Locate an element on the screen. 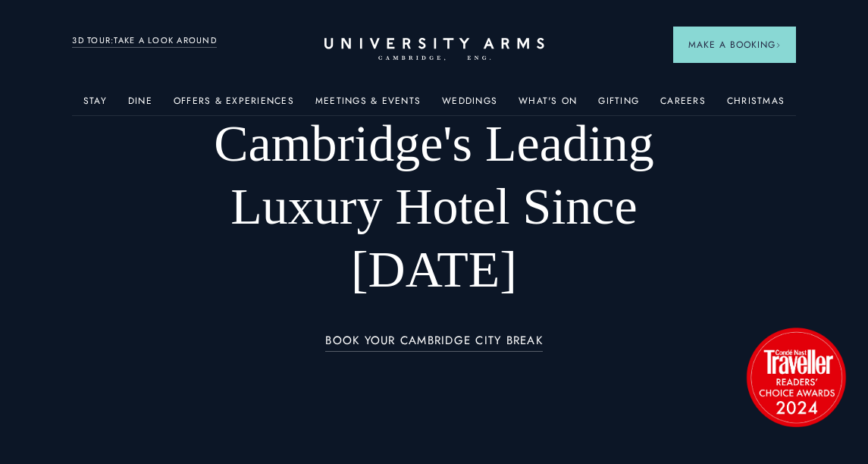  a: Stay is located at coordinates (95, 105).